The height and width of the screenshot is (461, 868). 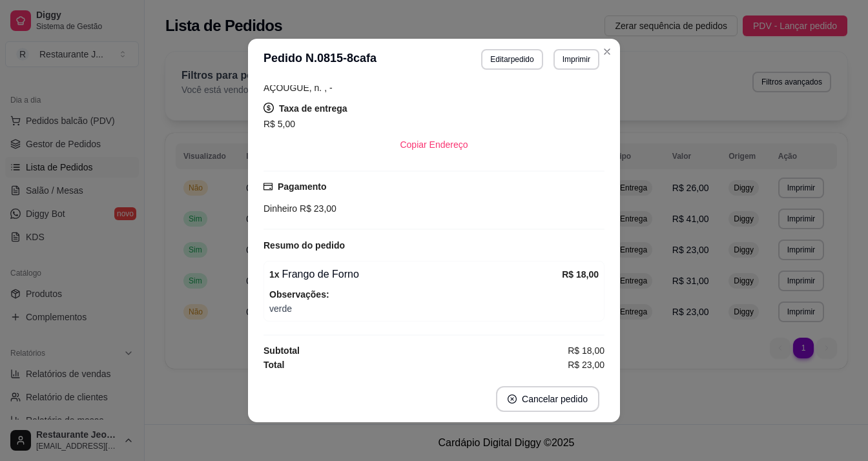 I want to click on strong: Pagamento, so click(x=301, y=187).